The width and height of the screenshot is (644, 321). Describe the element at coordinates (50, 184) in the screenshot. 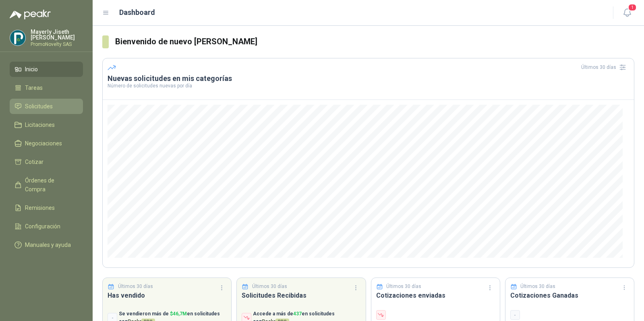

I see `span: Órdenes de Compra` at that location.